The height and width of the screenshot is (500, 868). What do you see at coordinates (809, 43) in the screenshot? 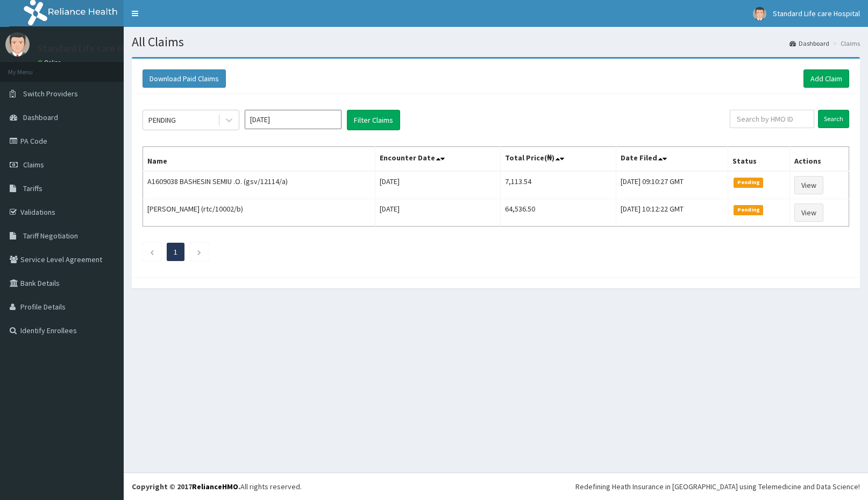
I see `a: Dashboard` at bounding box center [809, 43].